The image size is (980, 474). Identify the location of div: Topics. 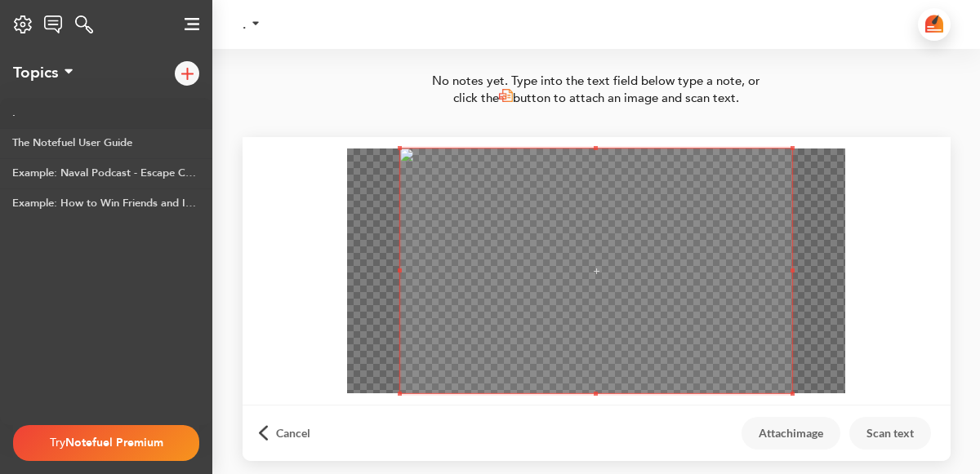
(35, 73).